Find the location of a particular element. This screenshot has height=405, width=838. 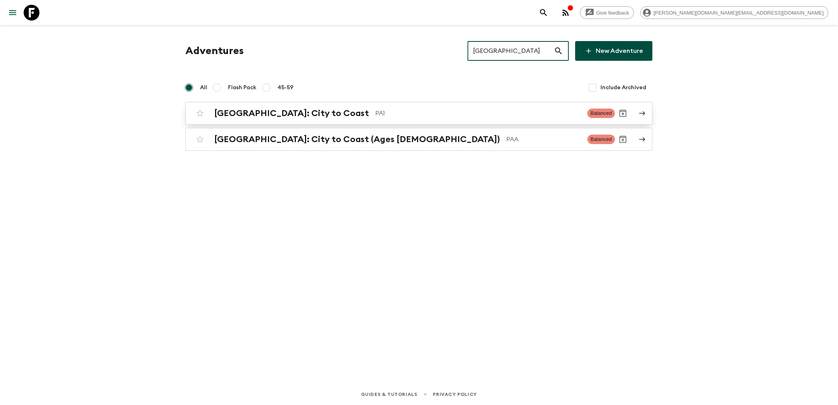

input: e.g. AR1, Argentina is located at coordinates (511, 51).